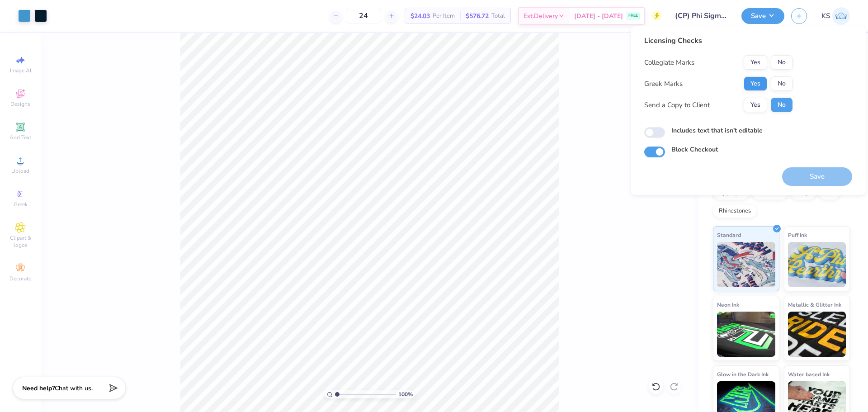  I want to click on span: Clipart & logos, so click(20, 241).